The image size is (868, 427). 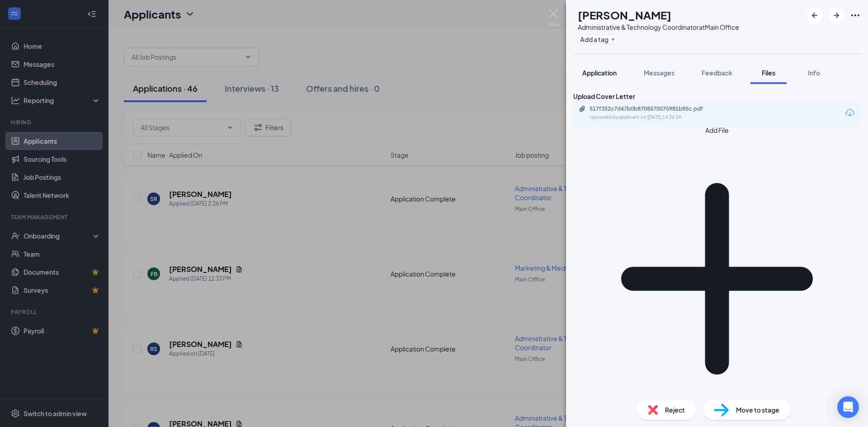 I want to click on svg: ArrowLeftNew, so click(x=815, y=15).